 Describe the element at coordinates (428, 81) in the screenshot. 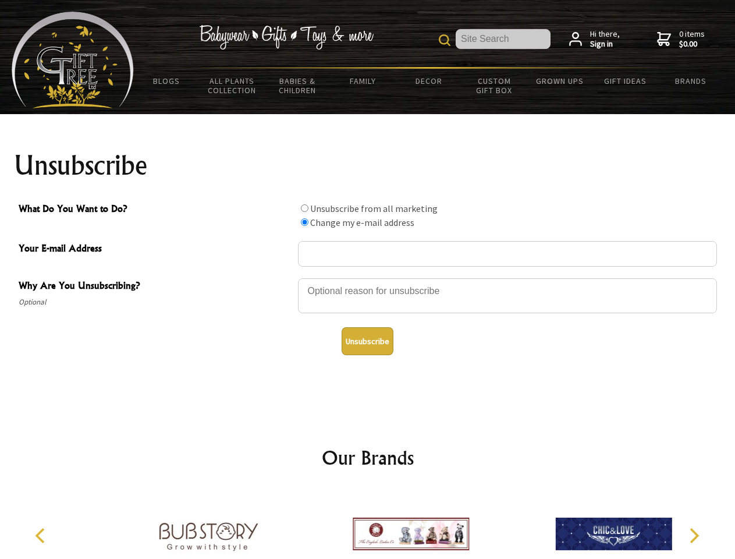

I see `a: Decor` at that location.